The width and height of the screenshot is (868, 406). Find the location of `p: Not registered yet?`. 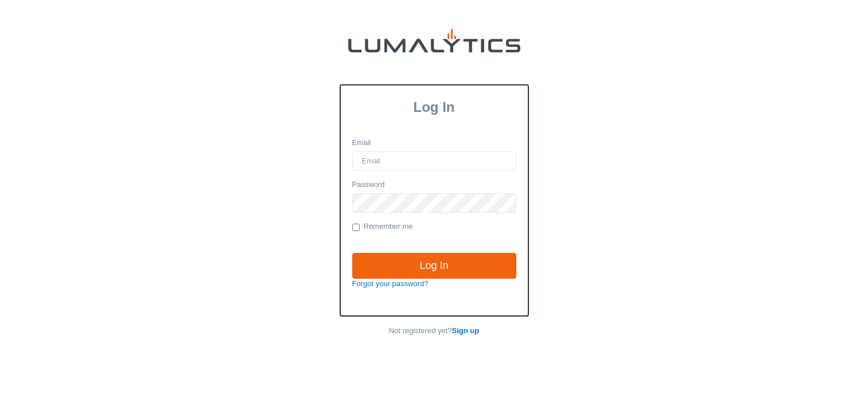

p: Not registered yet? is located at coordinates (435, 331).